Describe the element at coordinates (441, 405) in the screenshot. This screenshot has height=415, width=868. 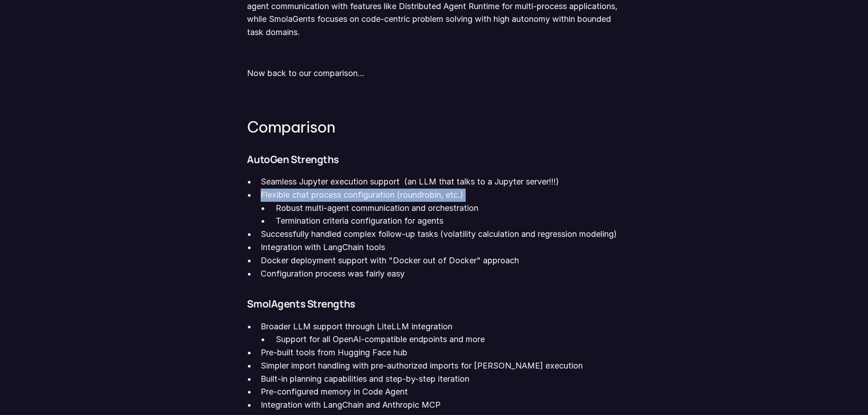
I see `p: Integration with LangChain and Anthropic MCP` at that location.